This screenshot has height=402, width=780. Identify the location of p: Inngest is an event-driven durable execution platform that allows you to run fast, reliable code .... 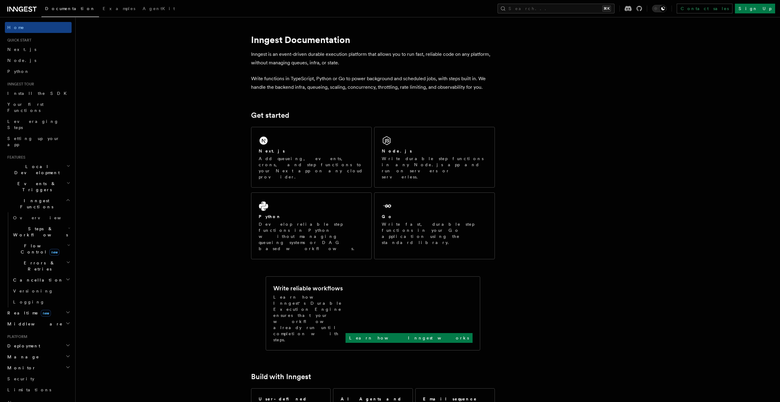
(373, 59).